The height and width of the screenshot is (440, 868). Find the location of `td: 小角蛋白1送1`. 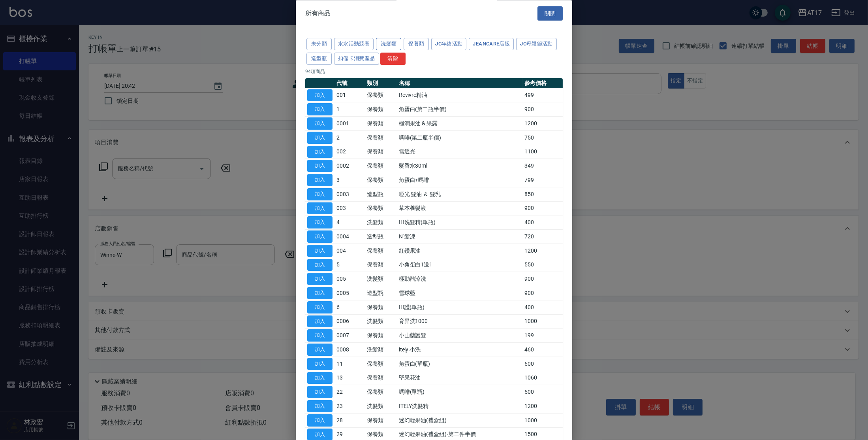

td: 小角蛋白1送1 is located at coordinates (460, 265).